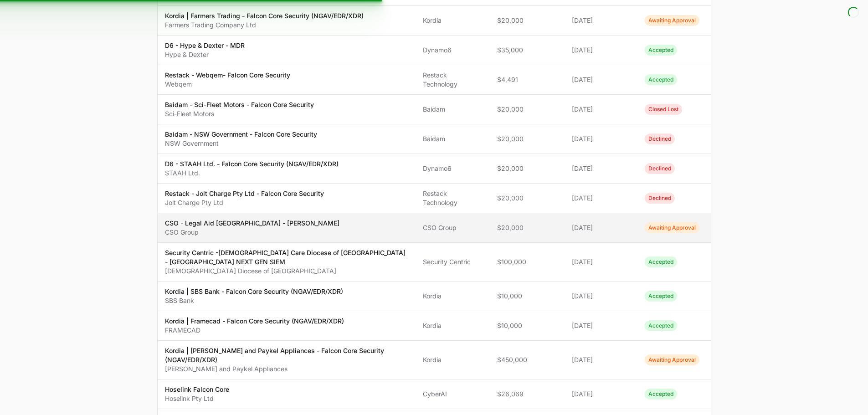 The height and width of the screenshot is (415, 868). I want to click on span: $4,491, so click(527, 80).